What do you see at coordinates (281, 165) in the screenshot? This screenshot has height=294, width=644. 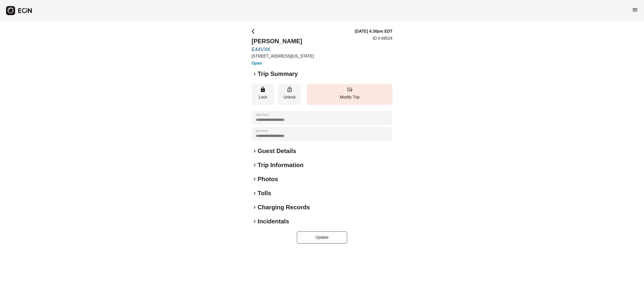 I see `h2: Trip Information` at bounding box center [281, 165].